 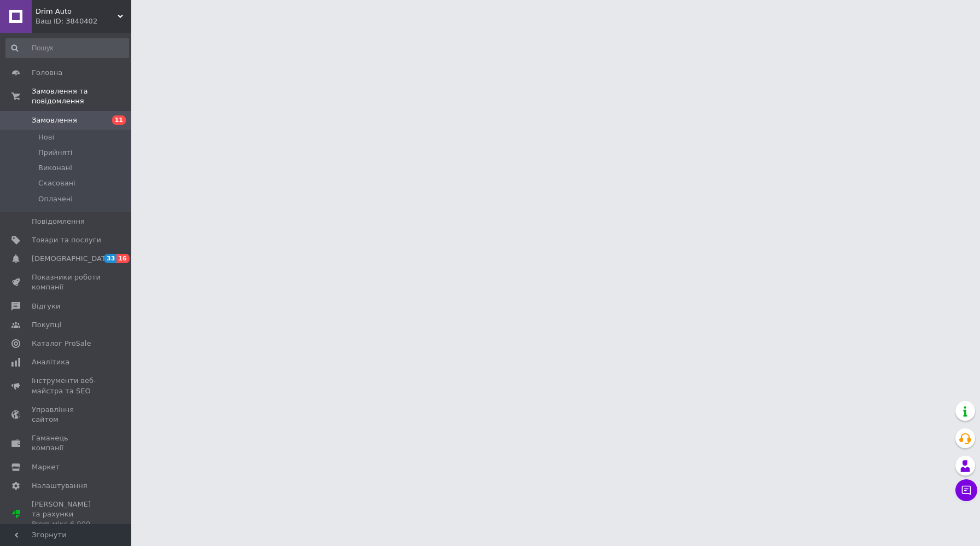 I want to click on span: Нові, so click(x=46, y=138).